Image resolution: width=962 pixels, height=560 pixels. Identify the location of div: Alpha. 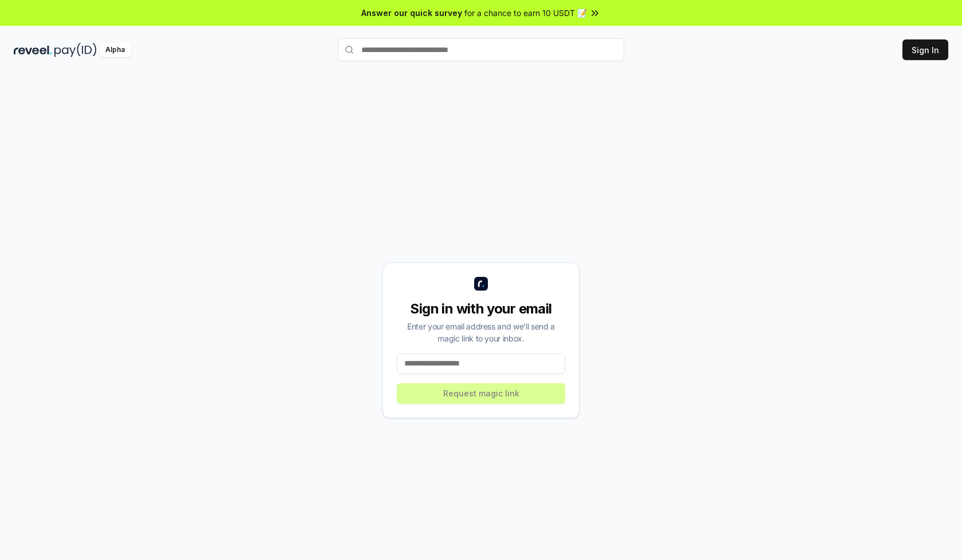
(115, 50).